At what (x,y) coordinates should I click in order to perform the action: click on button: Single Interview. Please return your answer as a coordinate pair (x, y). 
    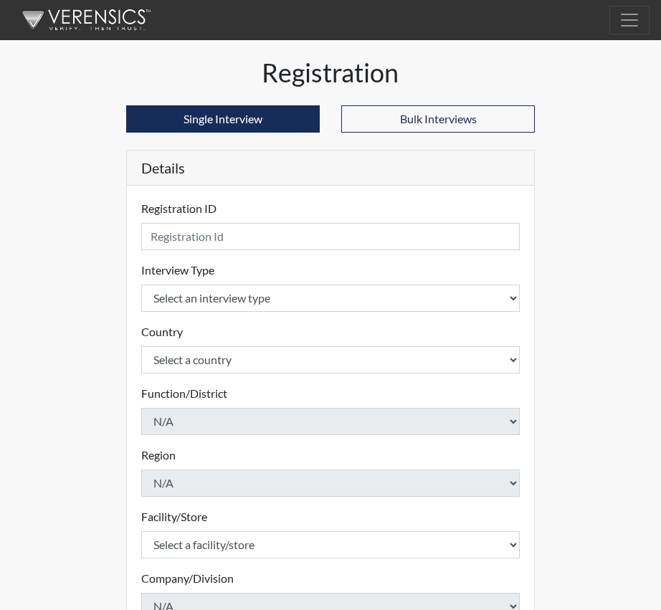
    Looking at the image, I should click on (223, 119).